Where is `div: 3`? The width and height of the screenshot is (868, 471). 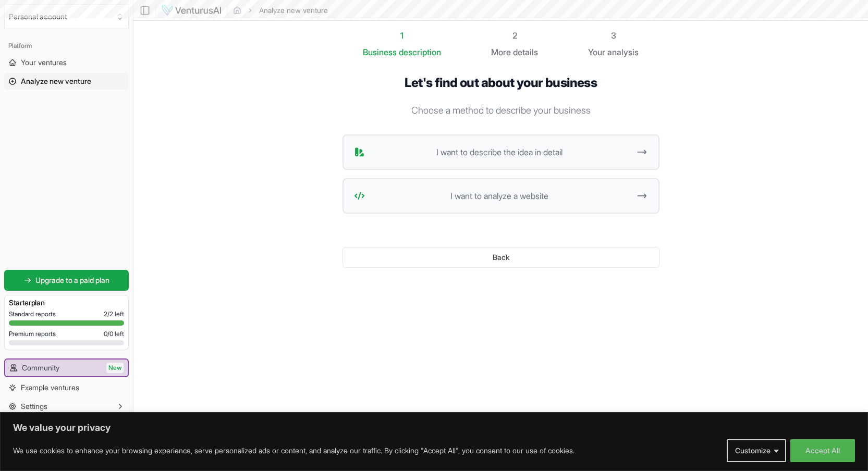 div: 3 is located at coordinates (613, 35).